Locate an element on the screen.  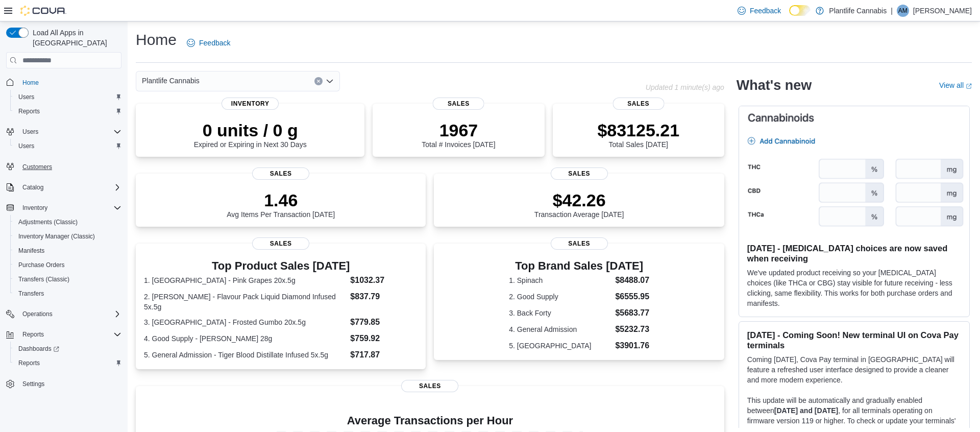
button: Customers is located at coordinates (64, 167).